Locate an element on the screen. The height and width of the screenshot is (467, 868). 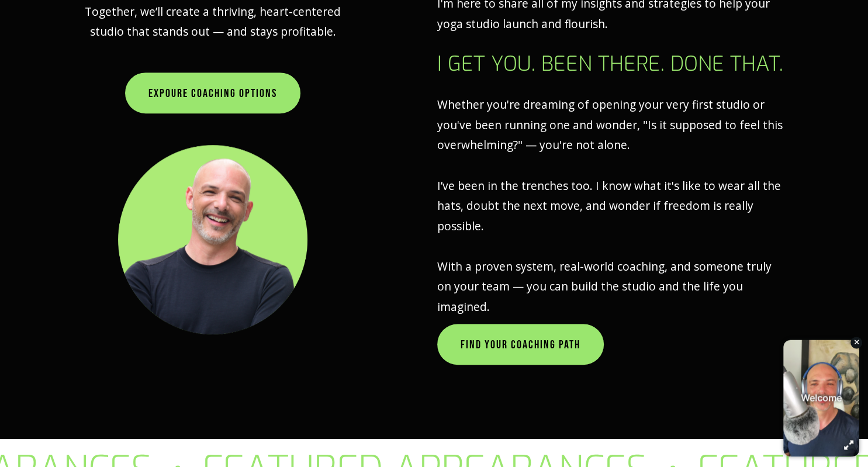
a: FIND YOUR COACHING PATH is located at coordinates (520, 344).